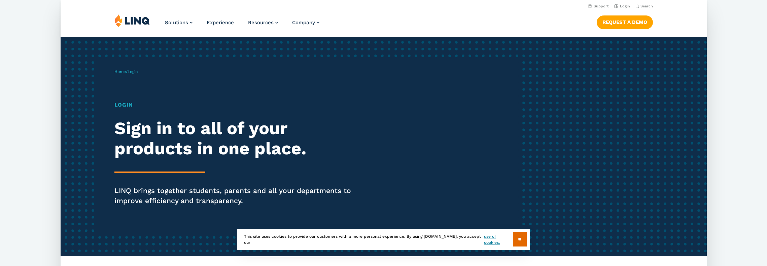 Image resolution: width=767 pixels, height=266 pixels. I want to click on a: Experience, so click(220, 23).